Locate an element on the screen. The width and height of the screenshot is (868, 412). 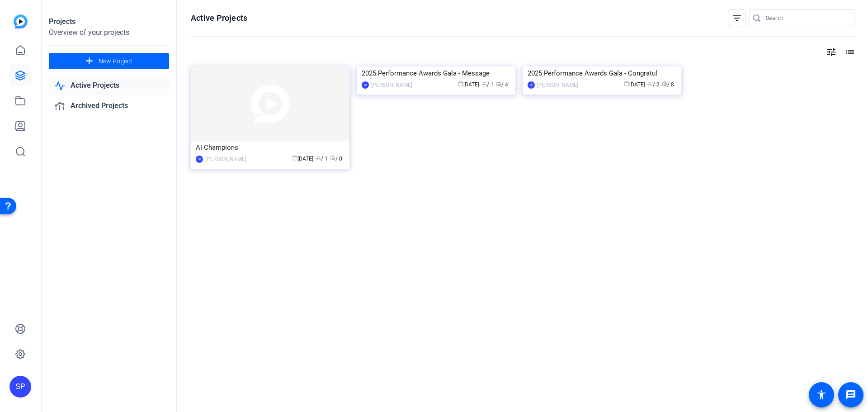
mat-icon: filter_list is located at coordinates (737, 18).